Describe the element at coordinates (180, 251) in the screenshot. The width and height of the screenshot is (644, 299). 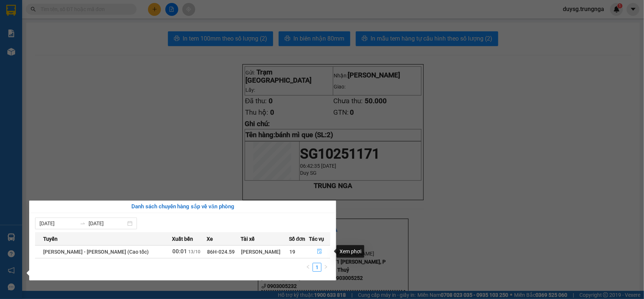
I see `span: 00:01` at that location.